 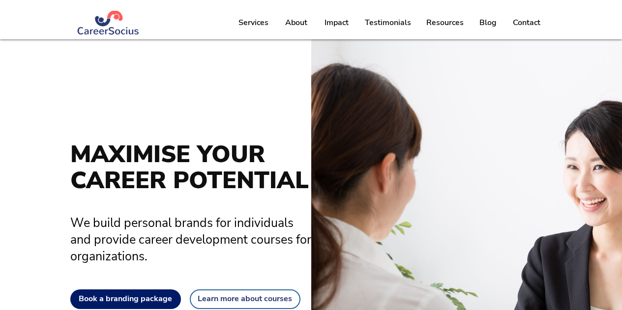 What do you see at coordinates (390, 23) in the screenshot?
I see `nav: Site` at bounding box center [390, 23].